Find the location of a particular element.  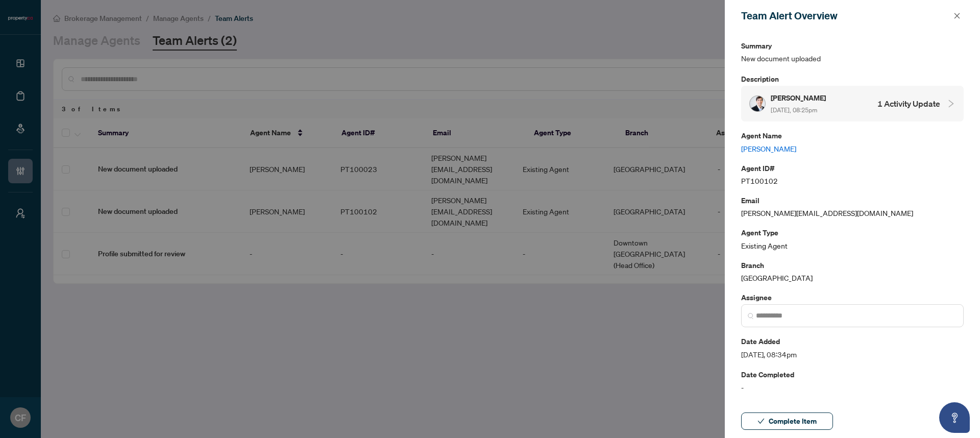

p: Summary is located at coordinates (852, 46).